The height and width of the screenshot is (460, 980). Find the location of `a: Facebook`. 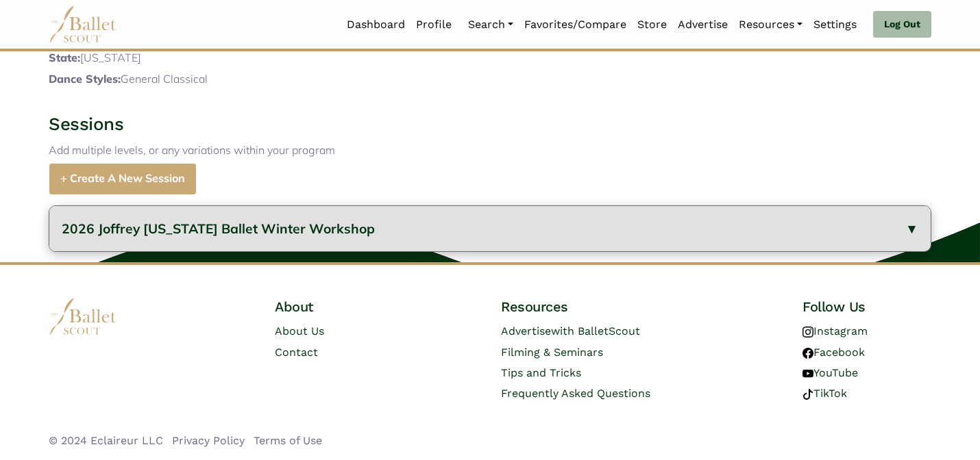

a: Facebook is located at coordinates (833, 352).